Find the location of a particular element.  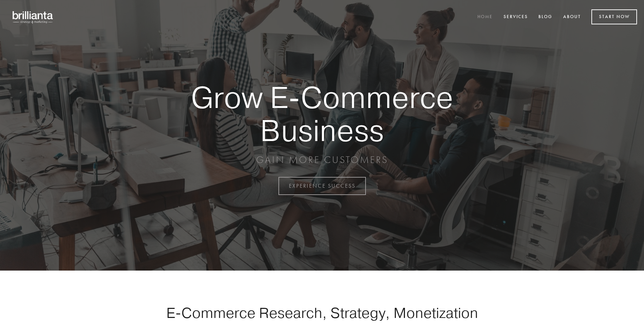

h1: E-Commerce Research, Strategy, Monetization is located at coordinates (322, 313).